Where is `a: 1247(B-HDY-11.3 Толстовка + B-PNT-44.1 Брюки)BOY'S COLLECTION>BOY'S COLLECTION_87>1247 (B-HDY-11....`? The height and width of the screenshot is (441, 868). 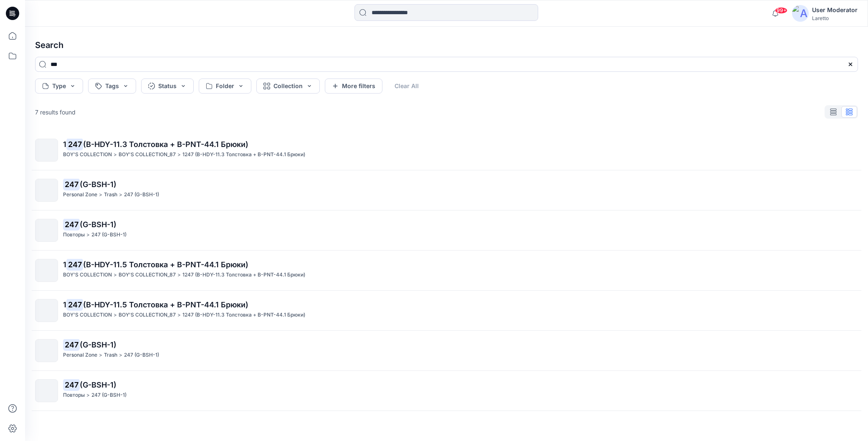
a: 1247(B-HDY-11.3 Толстовка + B-PNT-44.1 Брюки)BOY'S COLLECTION>BOY'S COLLECTION_87>1247 (B-HDY-11.... is located at coordinates (447, 150).